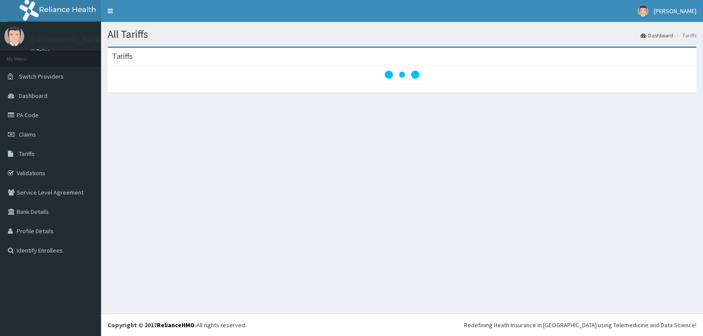 This screenshot has width=703, height=336. What do you see at coordinates (41, 51) in the screenshot?
I see `a: Online` at bounding box center [41, 51].